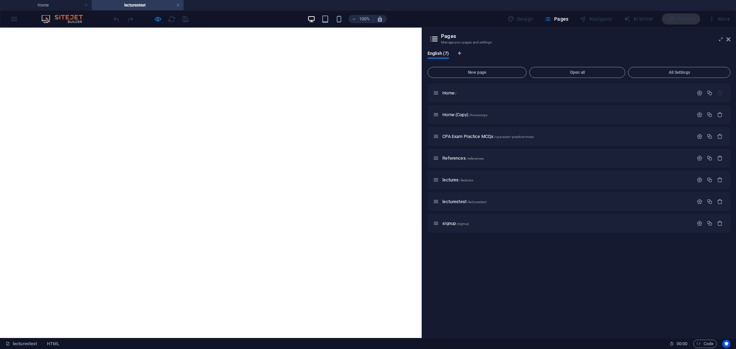  Describe the element at coordinates (138, 5) in the screenshot. I see `h4: lecturestest` at that location.